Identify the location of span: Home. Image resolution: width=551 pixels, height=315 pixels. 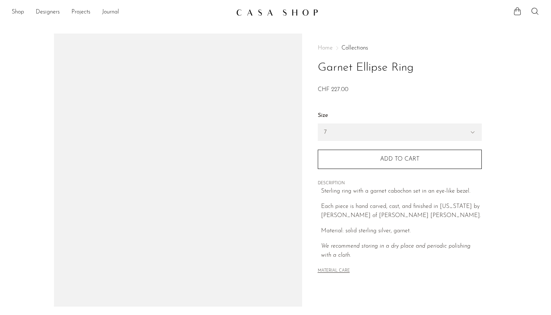
(325, 48).